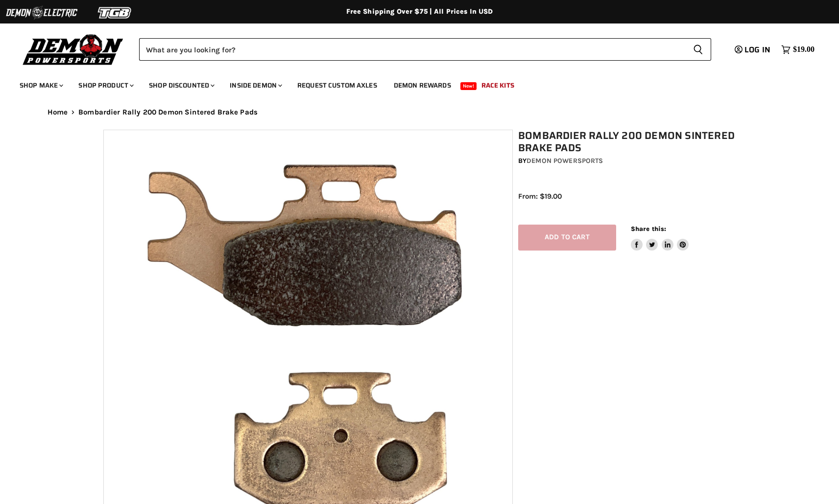  What do you see at coordinates (41, 12) in the screenshot?
I see `img: Demon Electric Logo 2` at bounding box center [41, 12].